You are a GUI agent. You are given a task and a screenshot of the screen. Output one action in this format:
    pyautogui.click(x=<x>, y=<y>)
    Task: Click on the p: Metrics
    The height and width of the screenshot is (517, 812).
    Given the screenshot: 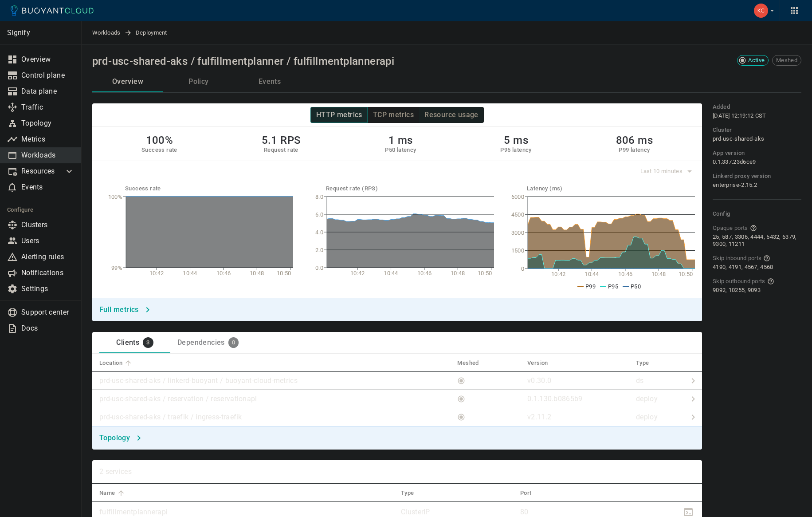 What is the action you would take?
    pyautogui.click(x=48, y=139)
    